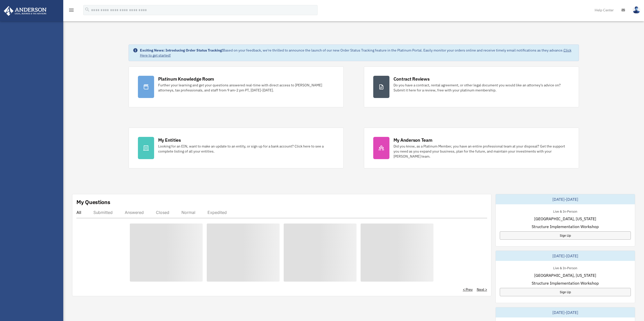  Describe the element at coordinates (71, 10) in the screenshot. I see `i: menu` at that location.